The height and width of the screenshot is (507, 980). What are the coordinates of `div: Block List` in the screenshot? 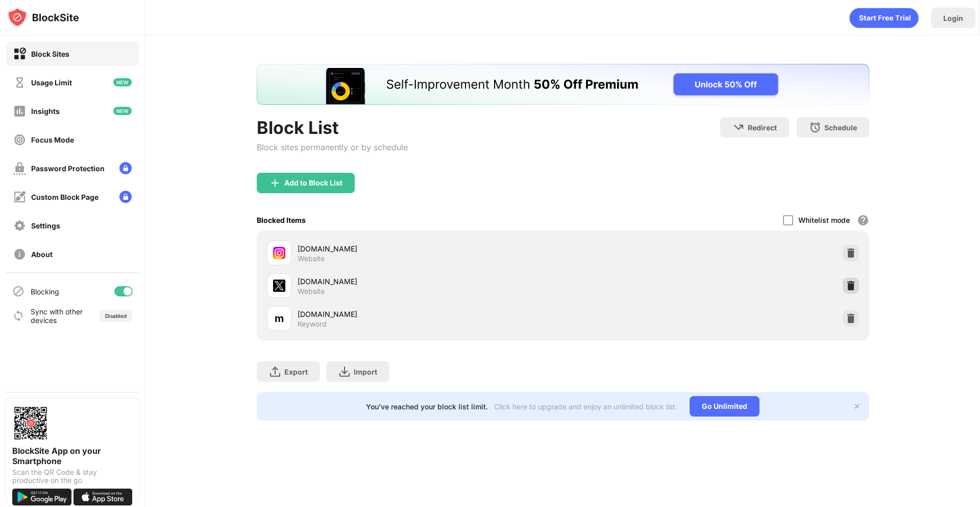 It's located at (333, 127).